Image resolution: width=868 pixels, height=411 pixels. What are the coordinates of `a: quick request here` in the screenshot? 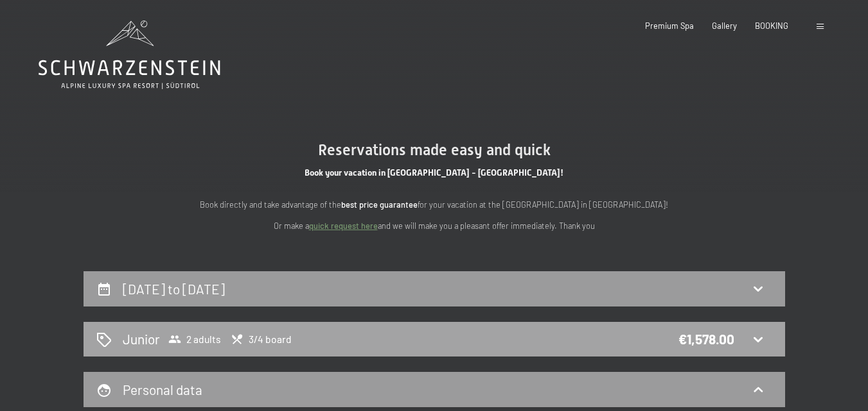 It's located at (343, 226).